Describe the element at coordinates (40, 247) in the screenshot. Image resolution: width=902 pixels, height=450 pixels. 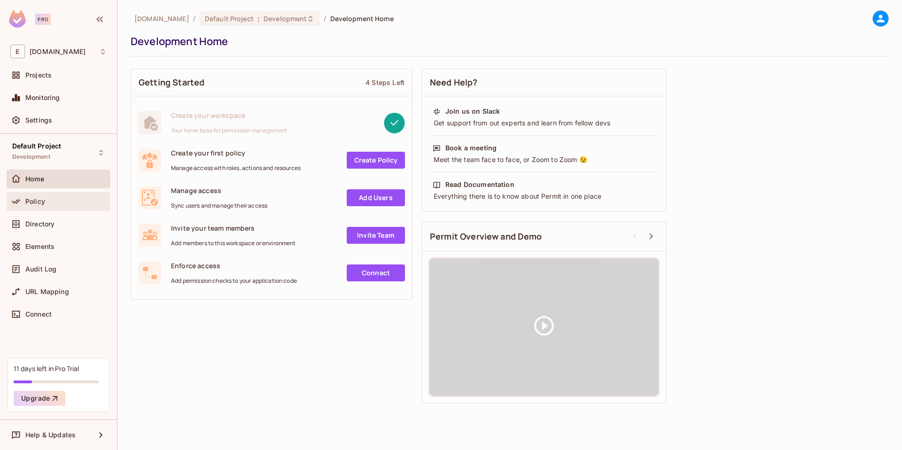
I see `span: Elements` at that location.